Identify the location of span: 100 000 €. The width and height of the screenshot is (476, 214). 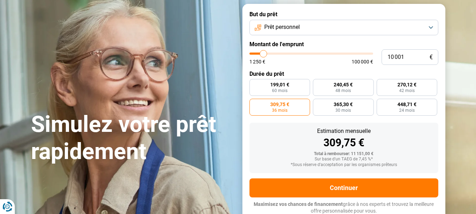
(362, 62).